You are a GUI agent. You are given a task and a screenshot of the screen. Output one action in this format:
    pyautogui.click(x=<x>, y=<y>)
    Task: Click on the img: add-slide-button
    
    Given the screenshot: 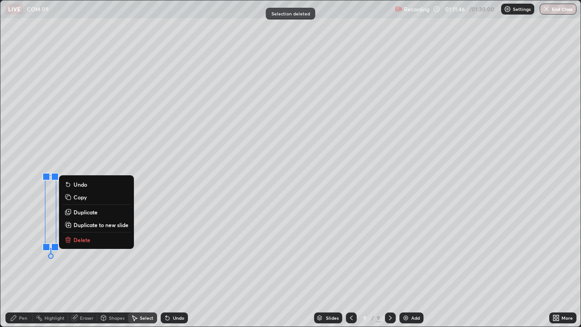 What is the action you would take?
    pyautogui.click(x=406, y=318)
    